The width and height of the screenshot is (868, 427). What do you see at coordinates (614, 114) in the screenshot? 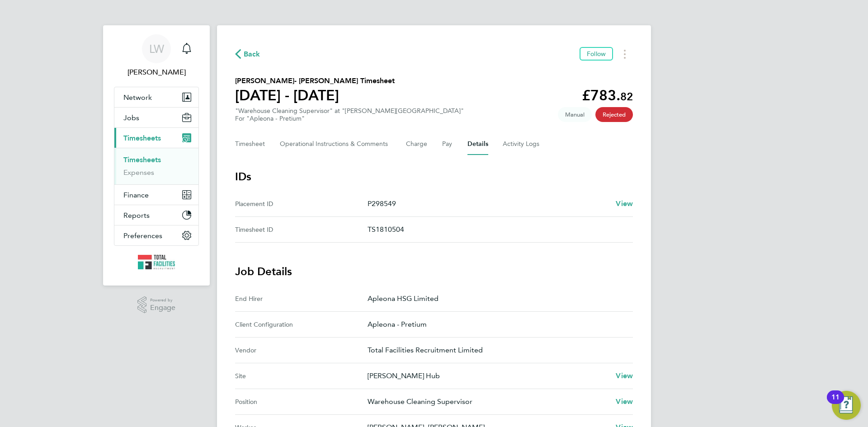
I see `span: This timesheet has been rejected.` at bounding box center [614, 114].